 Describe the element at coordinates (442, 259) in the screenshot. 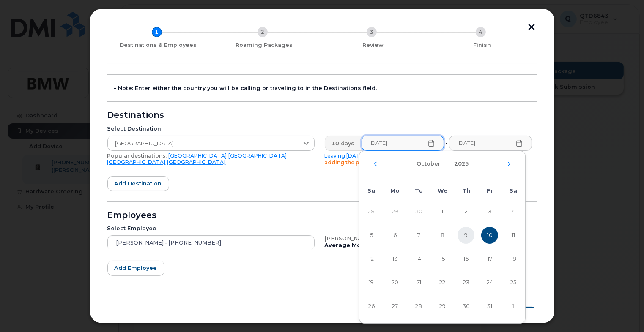

I see `span: 15` at that location.